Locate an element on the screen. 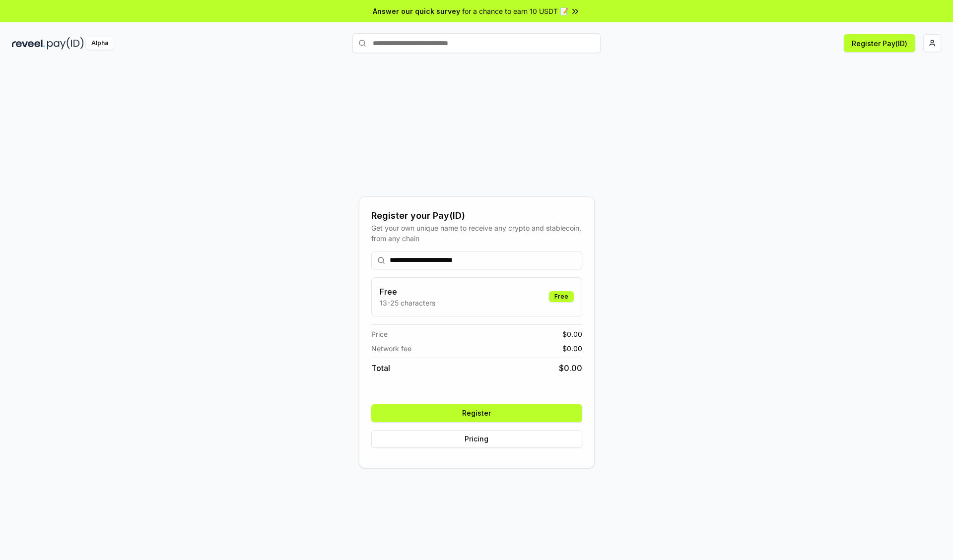 This screenshot has height=560, width=953. button: Register Pay(ID) is located at coordinates (880, 43).